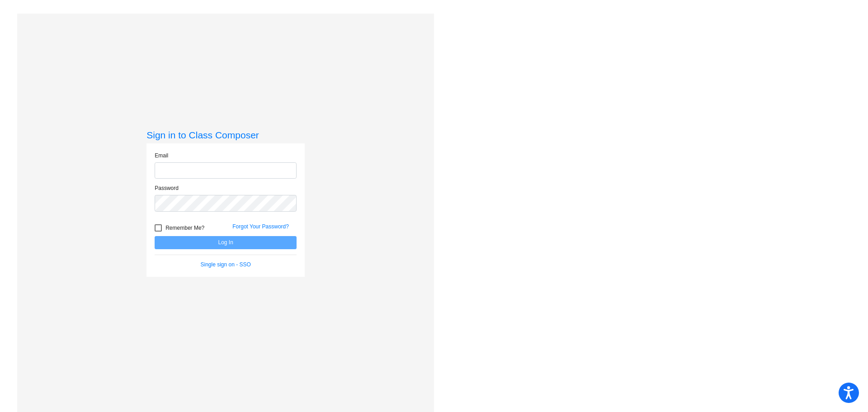 The width and height of the screenshot is (868, 412). What do you see at coordinates (260, 227) in the screenshot?
I see `a: Forgot Your Password?` at bounding box center [260, 227].